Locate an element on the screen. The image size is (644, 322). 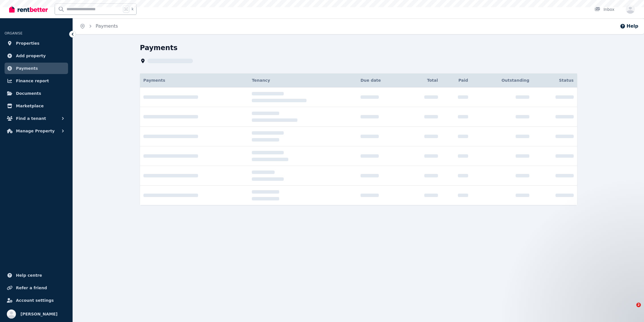
th: Total is located at coordinates (423, 80).